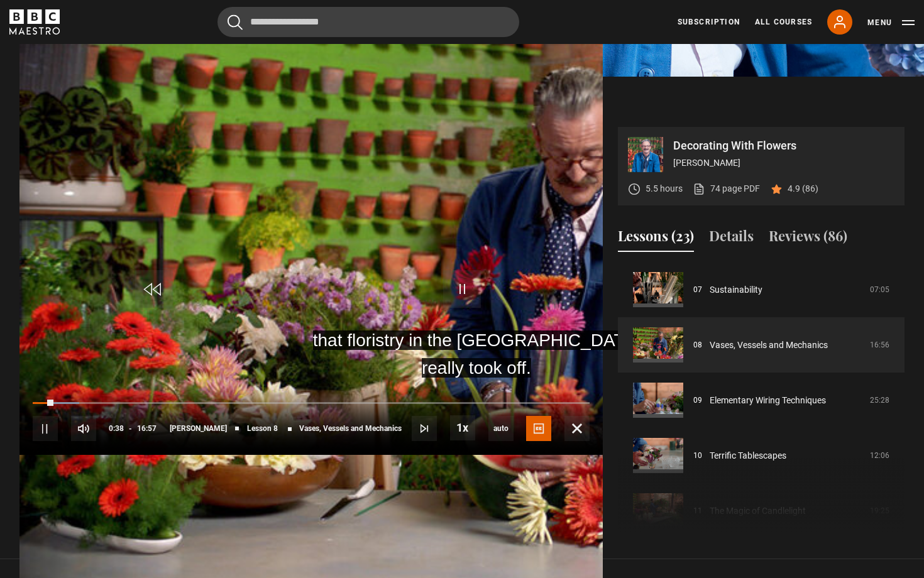  What do you see at coordinates (736, 290) in the screenshot?
I see `a: Sustainability` at bounding box center [736, 290].